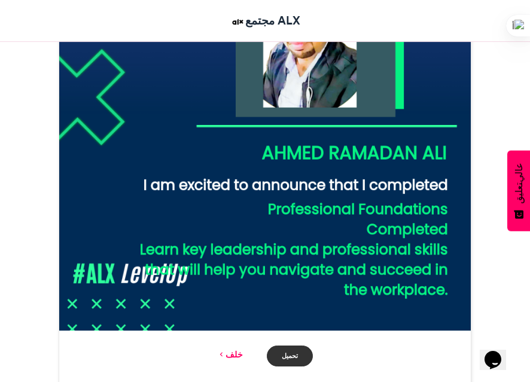 Image resolution: width=530 pixels, height=382 pixels. What do you see at coordinates (289, 356) in the screenshot?
I see `a: تحميل` at bounding box center [289, 356].